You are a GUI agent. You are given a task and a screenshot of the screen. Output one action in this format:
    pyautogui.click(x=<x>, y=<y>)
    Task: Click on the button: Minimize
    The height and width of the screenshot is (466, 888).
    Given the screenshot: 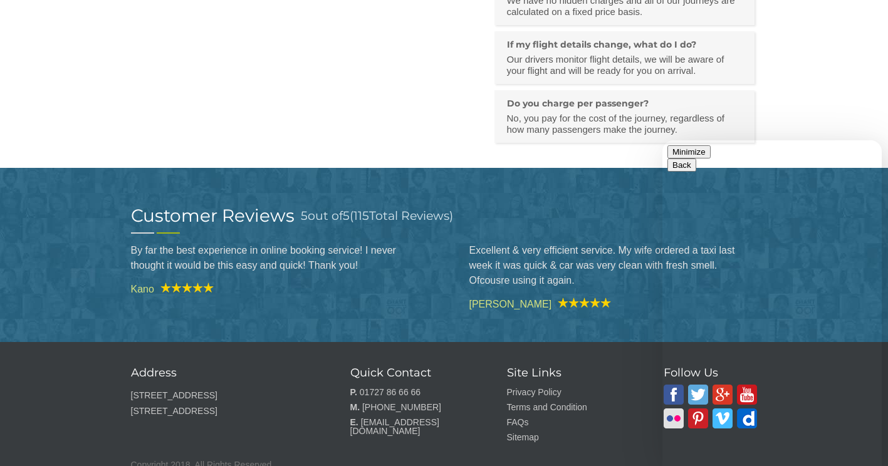 What is the action you would take?
    pyautogui.click(x=26, y=11)
    